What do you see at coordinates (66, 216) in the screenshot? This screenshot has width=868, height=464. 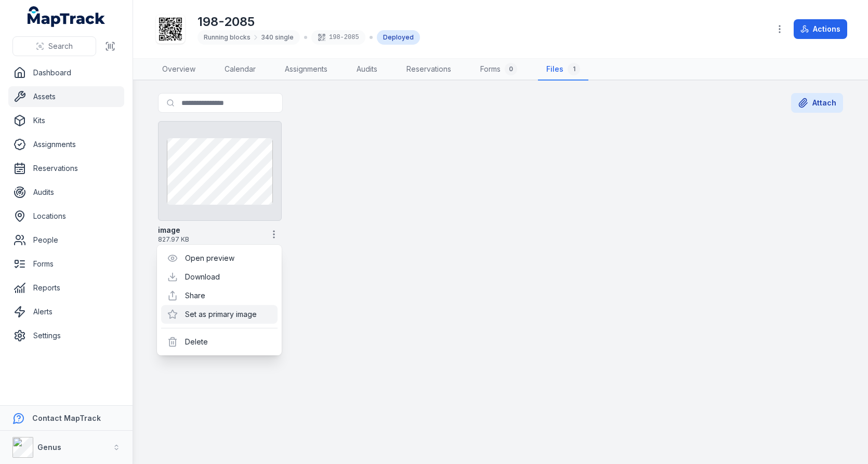 I see `a: Locations` at bounding box center [66, 216].